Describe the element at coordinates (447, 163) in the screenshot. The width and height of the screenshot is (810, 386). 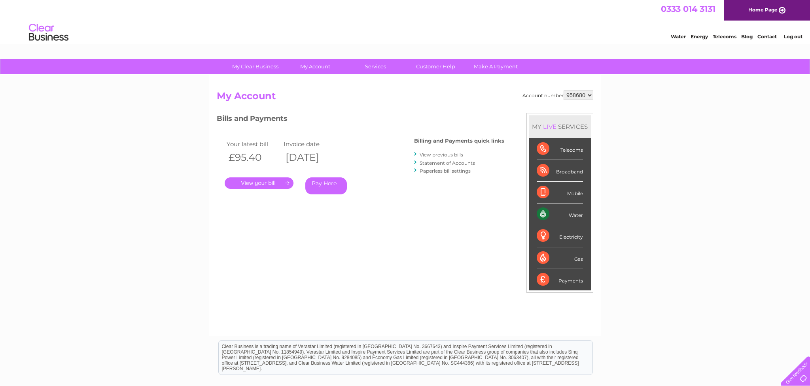
I see `a: Statement of Accounts` at that location.